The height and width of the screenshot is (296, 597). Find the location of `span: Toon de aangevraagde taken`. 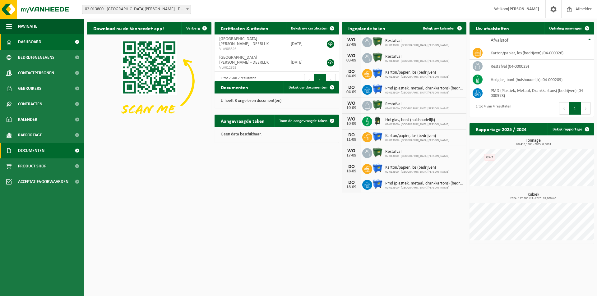

span: Toon de aangevraagde taken is located at coordinates (303, 121).